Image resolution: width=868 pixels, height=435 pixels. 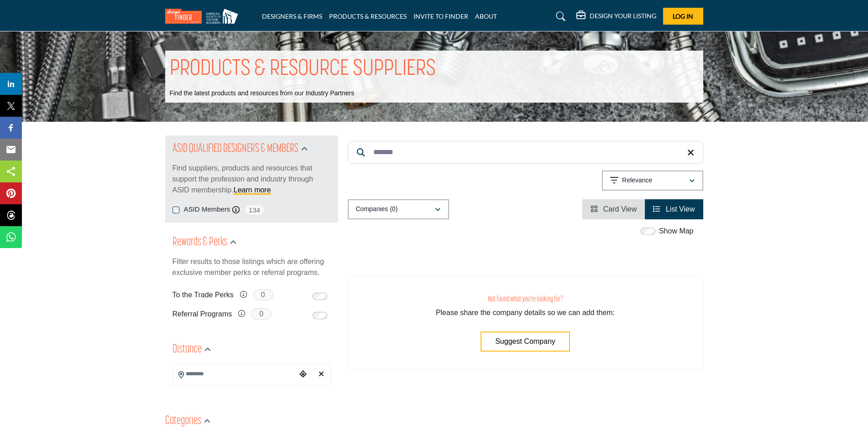 I want to click on h5: DESIGN YOUR LISTING, so click(x=623, y=16).